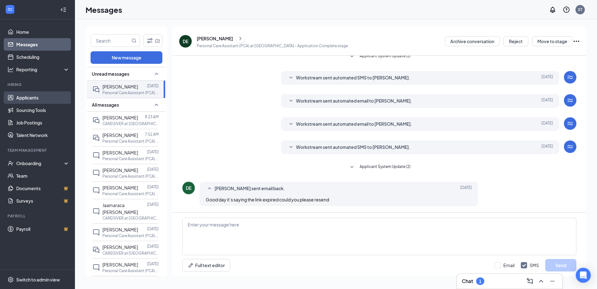 The height and width of the screenshot is (289, 597). Describe the element at coordinates (186, 41) in the screenshot. I see `div: DE` at that location.